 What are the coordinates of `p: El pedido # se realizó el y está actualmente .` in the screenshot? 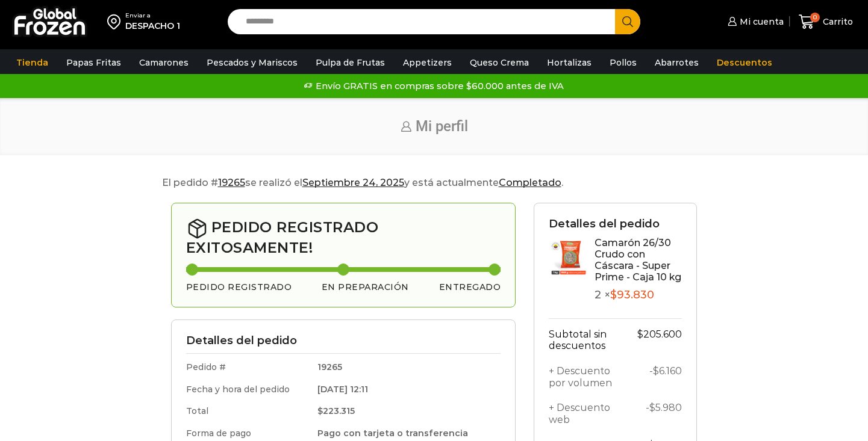 It's located at (434, 183).